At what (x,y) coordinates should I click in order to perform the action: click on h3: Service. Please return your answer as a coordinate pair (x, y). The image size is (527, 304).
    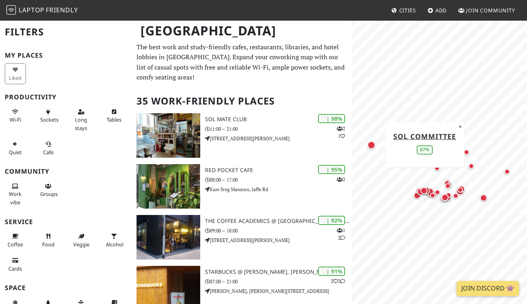
    Looking at the image, I should click on (66, 222).